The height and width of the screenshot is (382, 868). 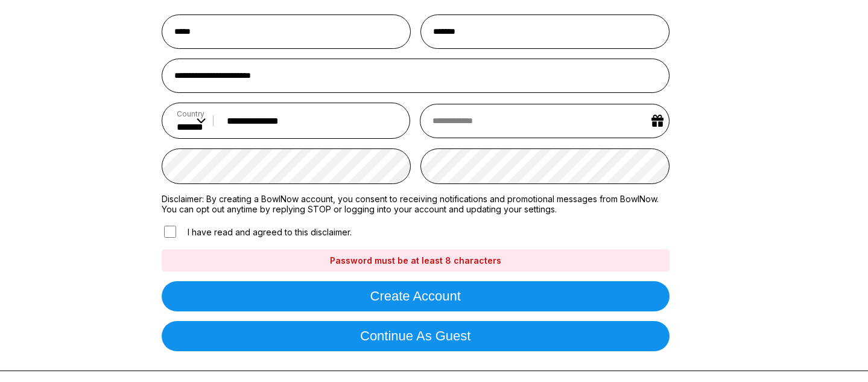 I want to click on button: Create account, so click(x=416, y=296).